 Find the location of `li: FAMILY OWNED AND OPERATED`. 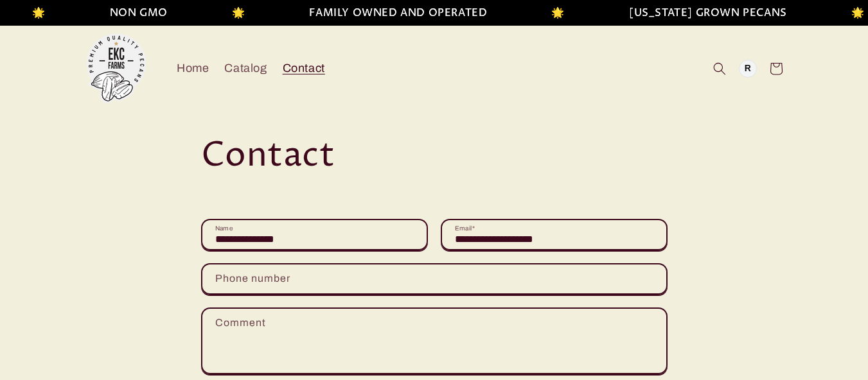

li: FAMILY OWNED AND OPERATED is located at coordinates (397, 12).